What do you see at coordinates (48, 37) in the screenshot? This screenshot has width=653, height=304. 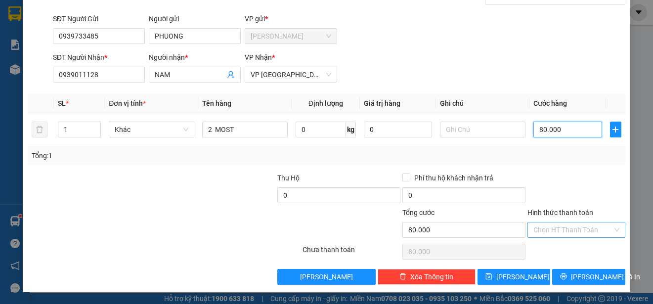 I see `div: nhân` at bounding box center [48, 37].